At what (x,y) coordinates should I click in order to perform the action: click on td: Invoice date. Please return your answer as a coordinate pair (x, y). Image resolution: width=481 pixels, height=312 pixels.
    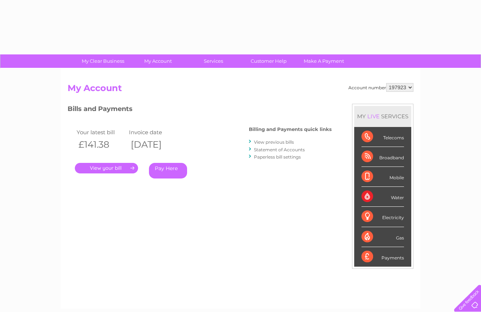
    Looking at the image, I should click on (153, 132).